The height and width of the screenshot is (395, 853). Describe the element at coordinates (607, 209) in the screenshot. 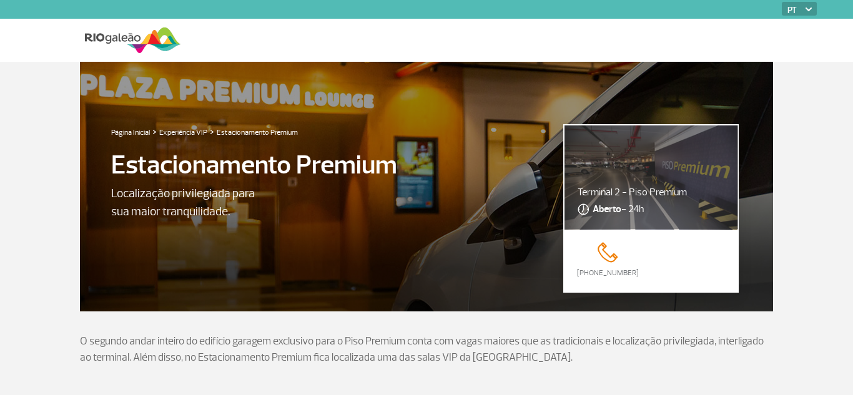

I see `strong: Aberto` at that location.